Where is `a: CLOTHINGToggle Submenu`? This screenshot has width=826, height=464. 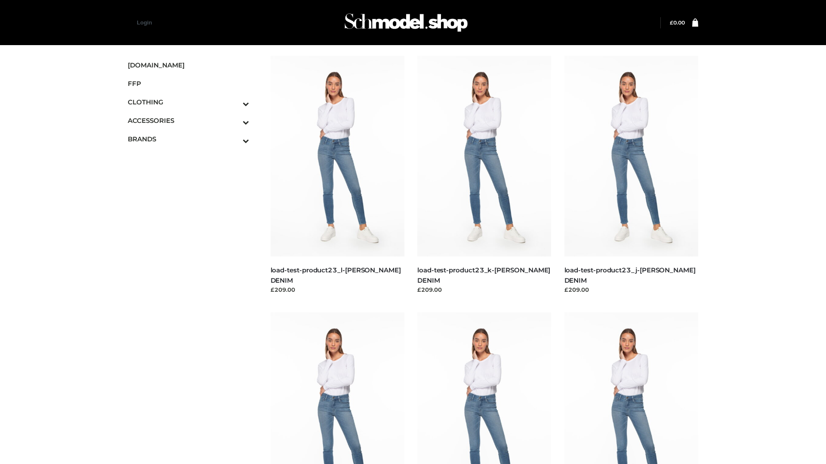
a: CLOTHINGToggle Submenu is located at coordinates (188, 102).